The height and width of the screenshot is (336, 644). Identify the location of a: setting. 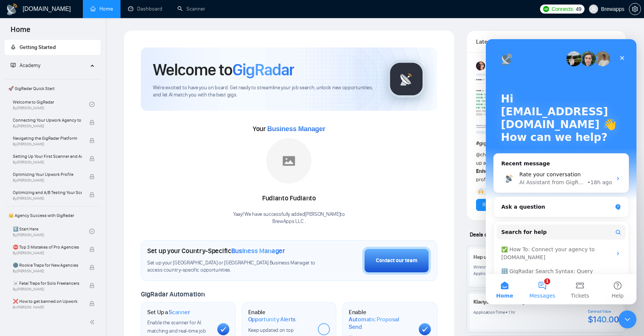
(635, 9).